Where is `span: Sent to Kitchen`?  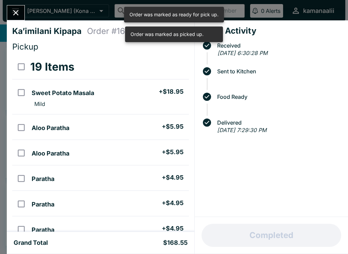
span: Sent to Kitchen is located at coordinates (278, 71).